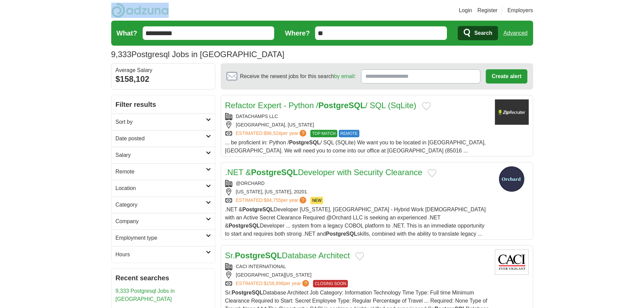  What do you see at coordinates (140, 10) in the screenshot?
I see `img: Adzuna logo` at bounding box center [140, 10].